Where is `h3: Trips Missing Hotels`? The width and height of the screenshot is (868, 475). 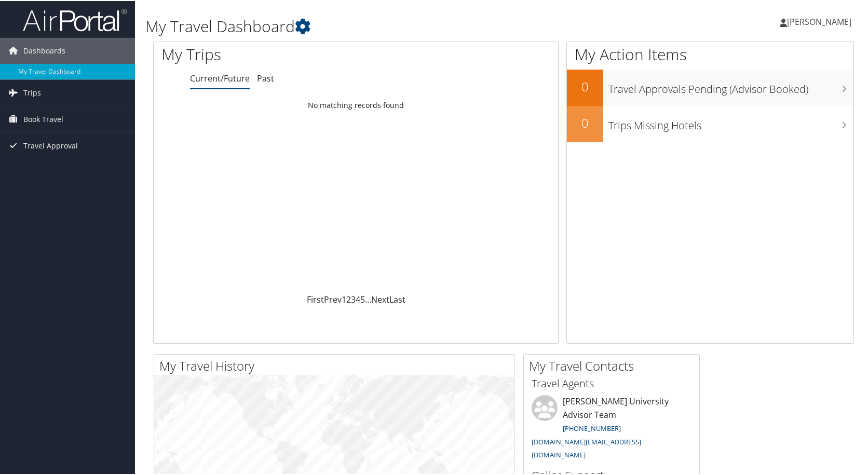 h3: Trips Missing Hotels is located at coordinates (731, 122).